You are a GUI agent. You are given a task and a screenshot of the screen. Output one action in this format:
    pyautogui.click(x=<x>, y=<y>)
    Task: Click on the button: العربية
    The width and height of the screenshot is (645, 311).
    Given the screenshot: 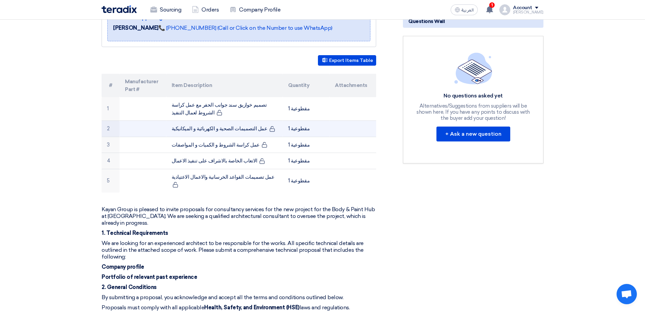 What is the action you would take?
    pyautogui.click(x=464, y=10)
    